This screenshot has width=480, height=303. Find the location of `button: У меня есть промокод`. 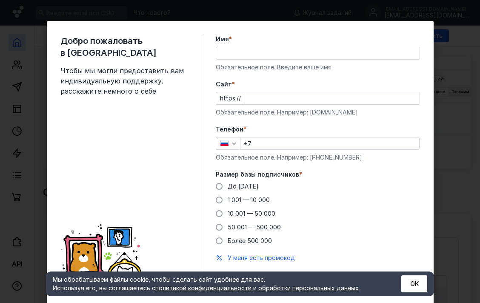

button: У меня есть промокод is located at coordinates (261, 258).